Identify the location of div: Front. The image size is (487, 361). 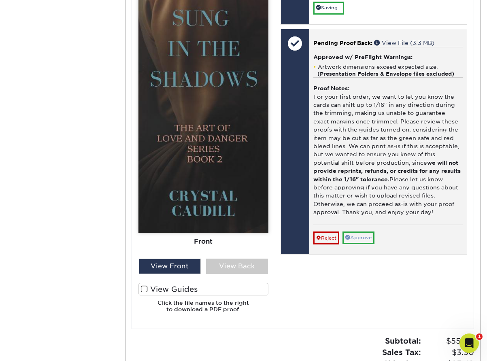
(203, 242).